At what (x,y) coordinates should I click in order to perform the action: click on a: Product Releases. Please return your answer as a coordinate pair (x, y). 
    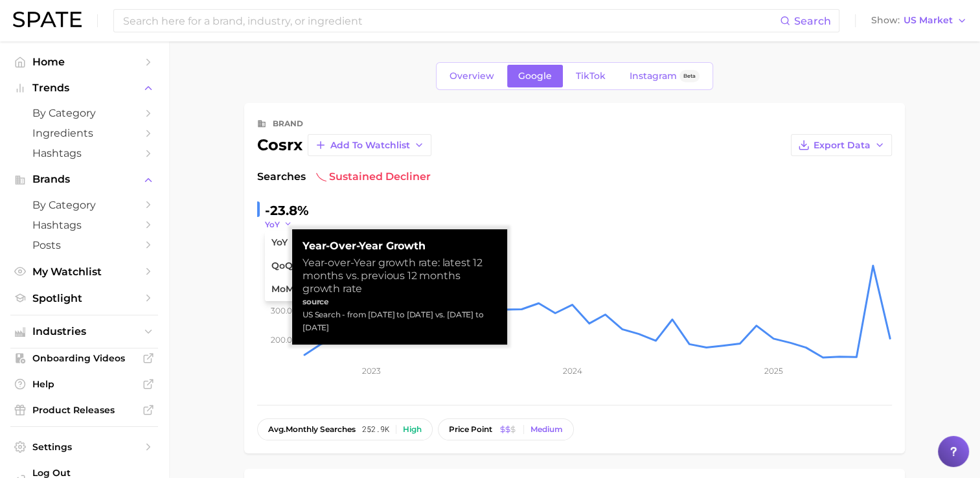
    Looking at the image, I should click on (84, 410).